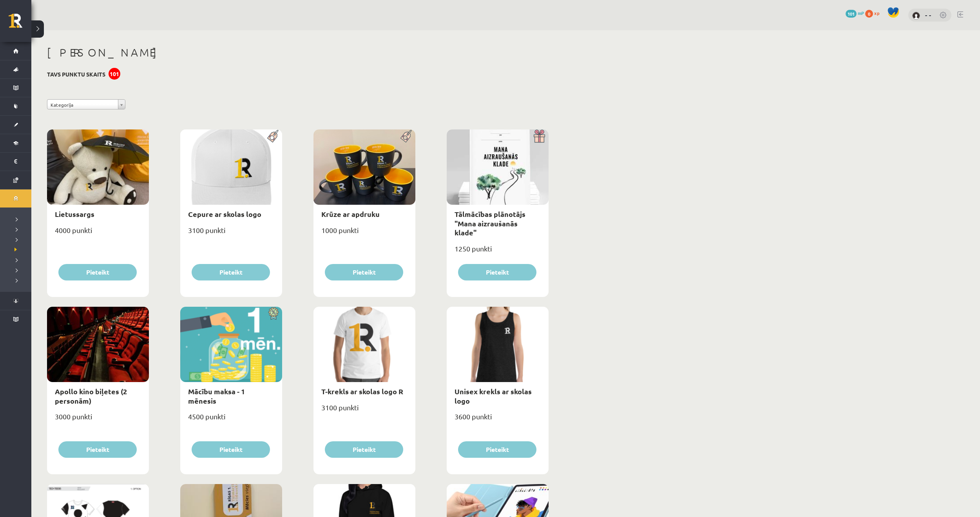 This screenshot has width=980, height=517. I want to click on a: Krūze ar apdruku, so click(351, 213).